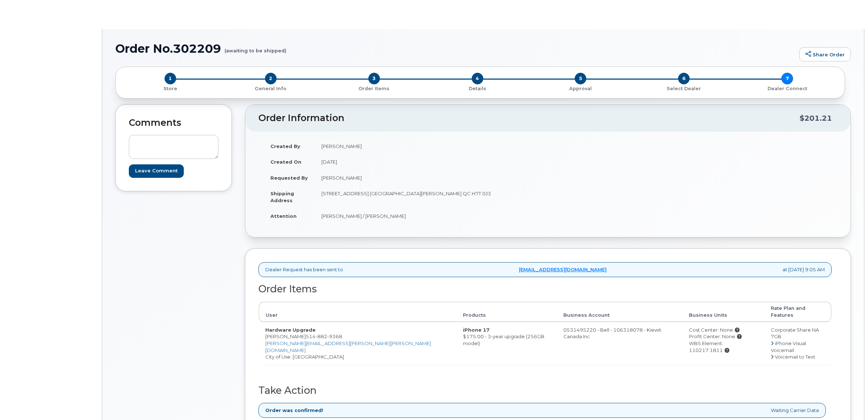 The image size is (868, 420). Describe the element at coordinates (545, 391) in the screenshot. I see `h2: Take Action` at that location.